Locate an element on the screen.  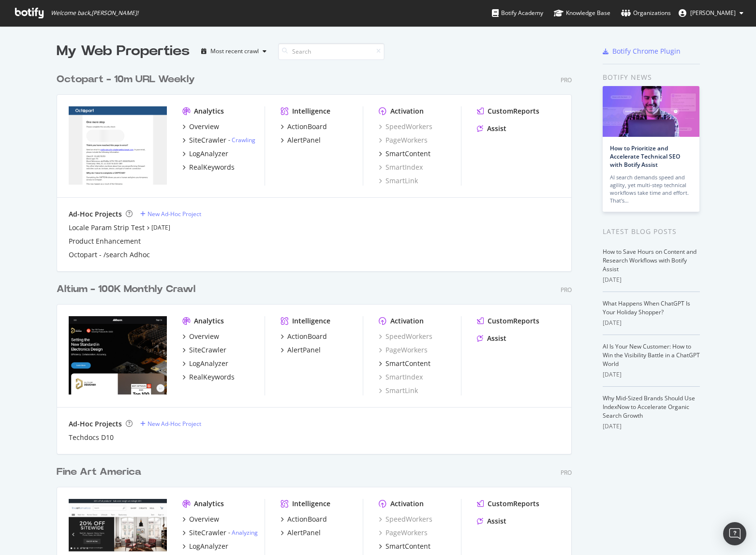
div: Botify Chrome Plugin is located at coordinates (646, 51).